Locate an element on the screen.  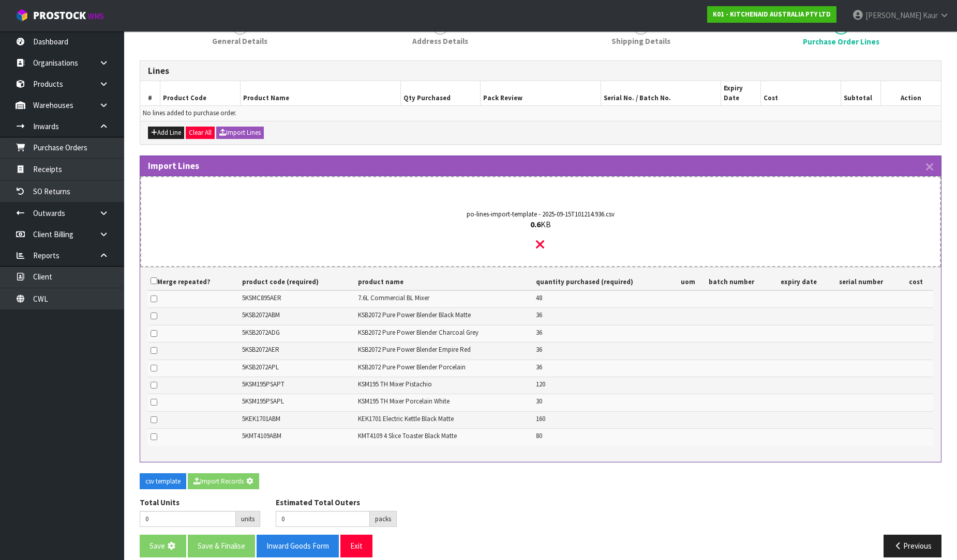
span: 7.6L Commercial BL Mixer is located at coordinates (394, 298).